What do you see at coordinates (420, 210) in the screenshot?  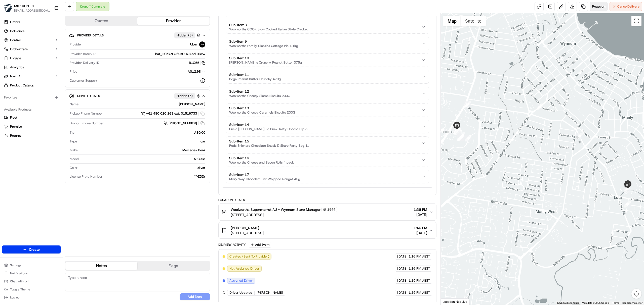 I see `span: 1:26 PM` at bounding box center [420, 210].